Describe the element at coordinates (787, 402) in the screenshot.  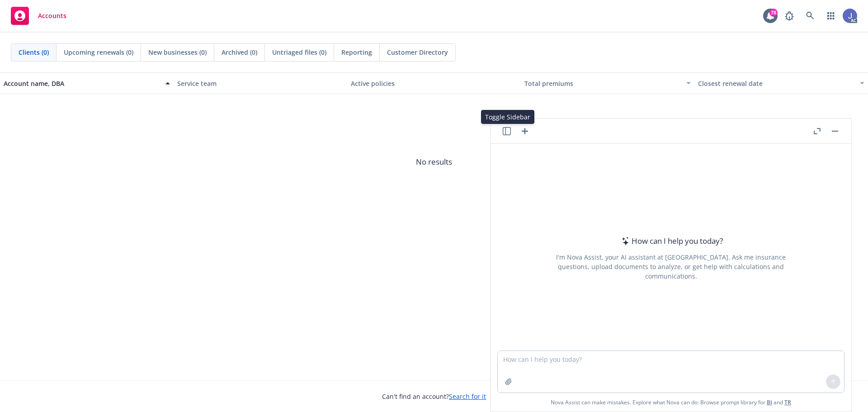
I see `a: TR` at that location.